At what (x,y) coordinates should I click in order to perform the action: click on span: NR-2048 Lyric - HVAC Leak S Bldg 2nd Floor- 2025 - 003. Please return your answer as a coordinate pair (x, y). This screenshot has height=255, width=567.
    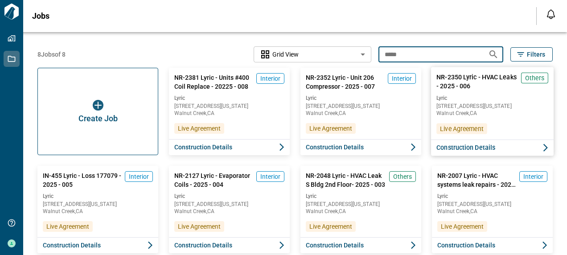
    Looking at the image, I should click on (346, 180).